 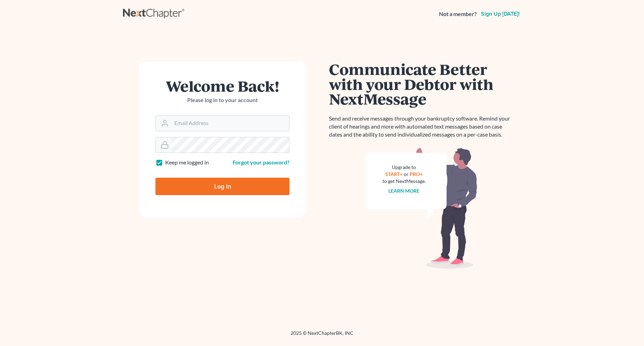 I want to click on a: Forgot your password?, so click(x=261, y=162).